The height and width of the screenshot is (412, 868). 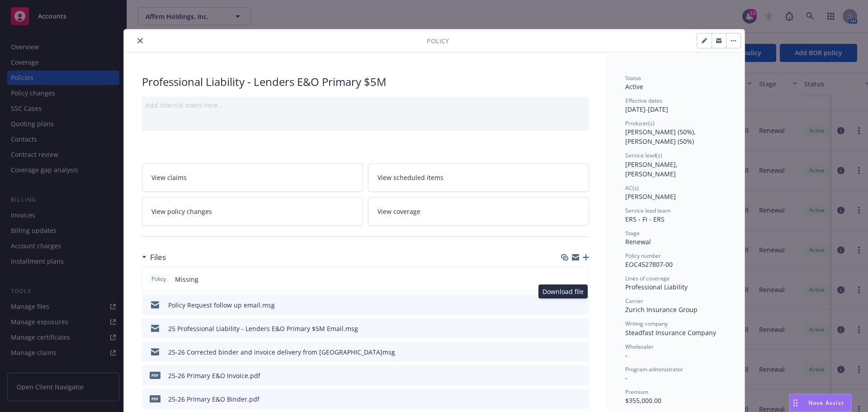 What do you see at coordinates (643, 100) in the screenshot?
I see `span: Effective dates` at bounding box center [643, 100].